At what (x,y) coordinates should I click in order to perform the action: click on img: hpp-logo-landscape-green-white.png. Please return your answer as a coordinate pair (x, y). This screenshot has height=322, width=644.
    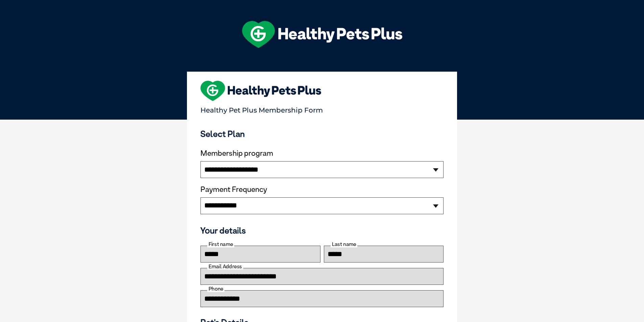
    Looking at the image, I should click on (322, 35).